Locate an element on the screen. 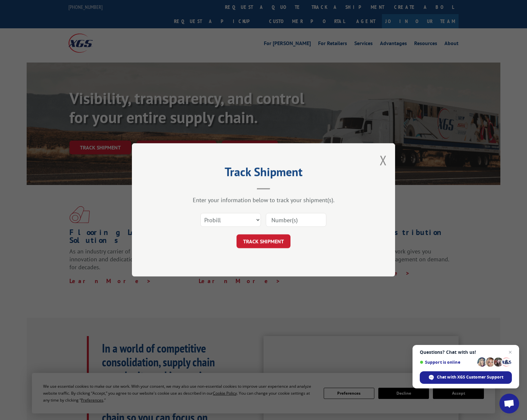  input: Number(s) is located at coordinates (296, 220).